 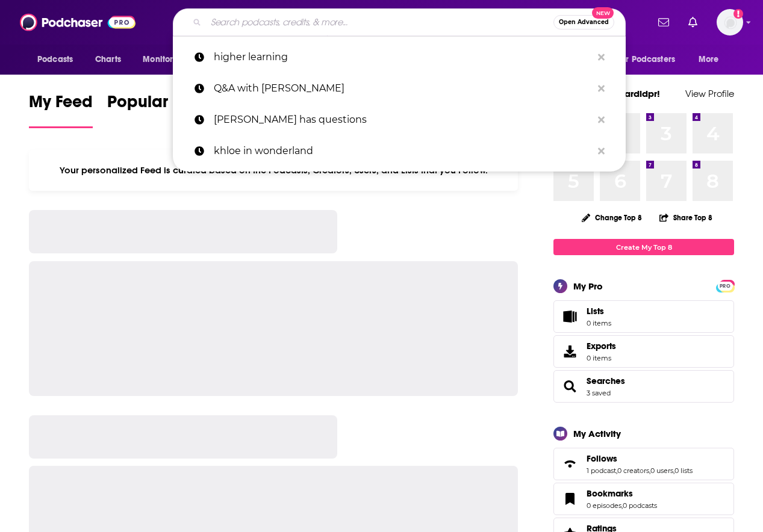 I want to click on div: My Activity, so click(x=596, y=433).